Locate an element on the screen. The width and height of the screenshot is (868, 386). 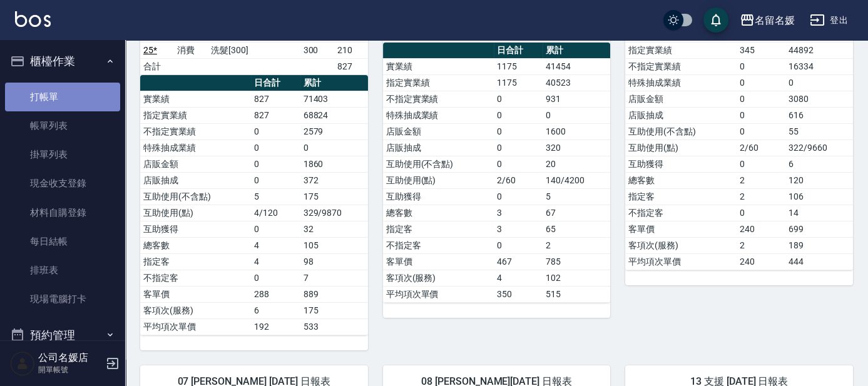
td: 616 is located at coordinates (819, 115).